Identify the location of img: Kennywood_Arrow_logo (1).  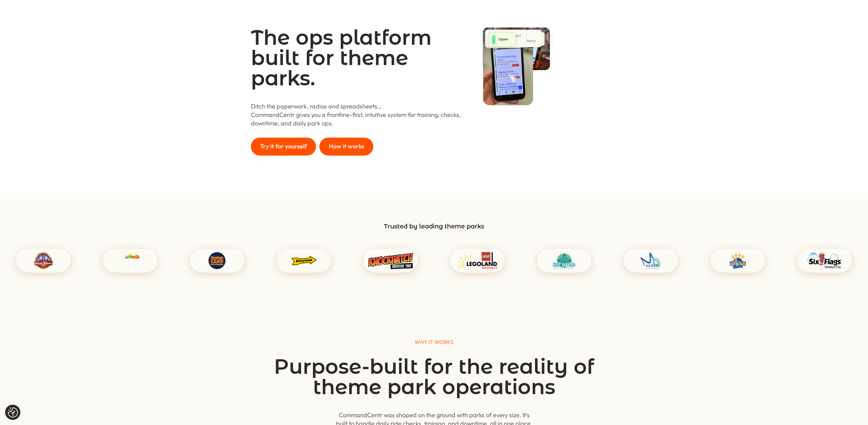
(304, 261).